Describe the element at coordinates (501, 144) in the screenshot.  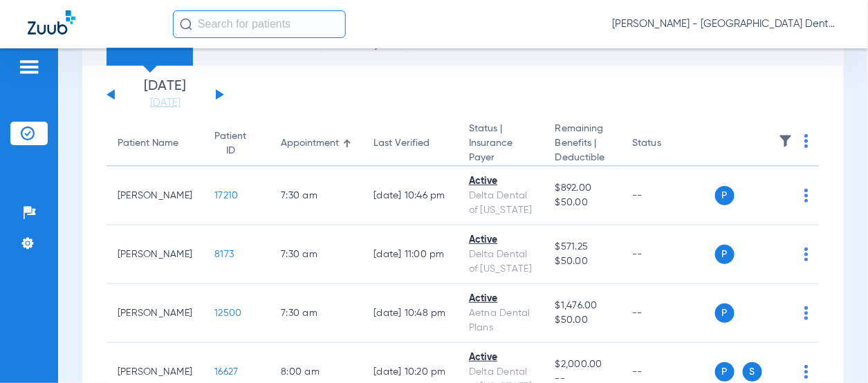
I see `th: Status |` at that location.